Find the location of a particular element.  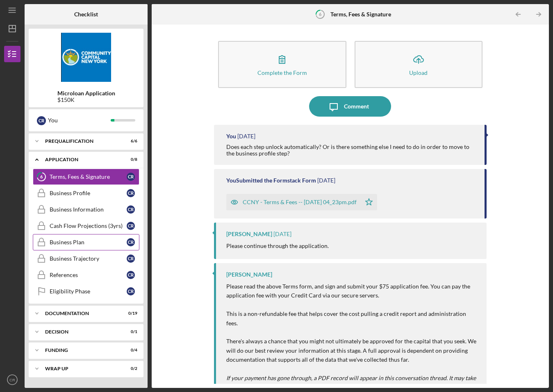

a: Cash Flow Projections (3yrs)CR is located at coordinates (86, 226).